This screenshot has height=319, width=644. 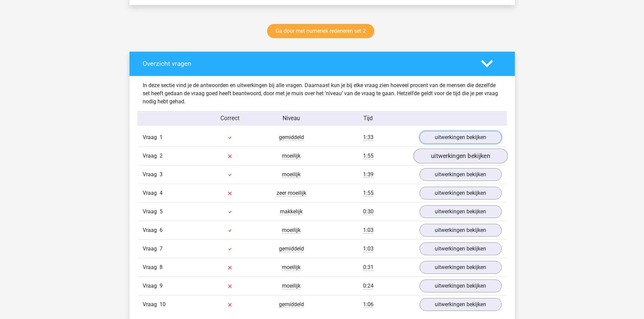 What do you see at coordinates (369, 175) in the screenshot?
I see `span: 1:39` at bounding box center [369, 175].